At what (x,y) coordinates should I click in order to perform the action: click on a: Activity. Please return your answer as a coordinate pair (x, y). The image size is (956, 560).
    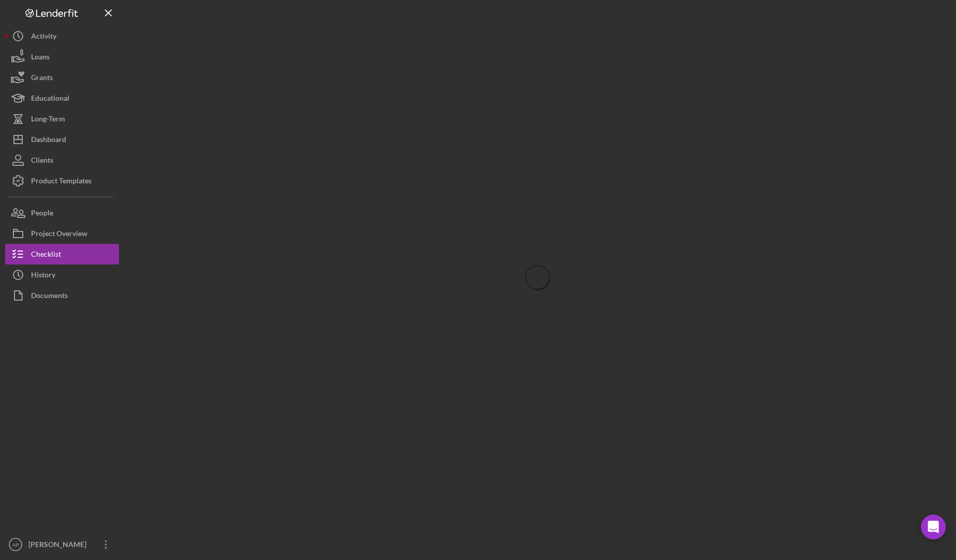
    Looking at the image, I should click on (62, 36).